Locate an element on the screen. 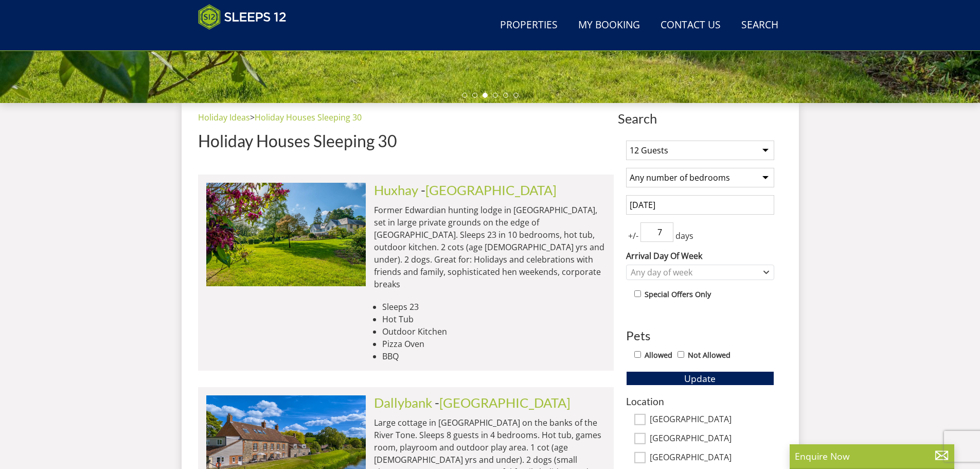 The height and width of the screenshot is (469, 980). li: BBQ is located at coordinates (494, 356).